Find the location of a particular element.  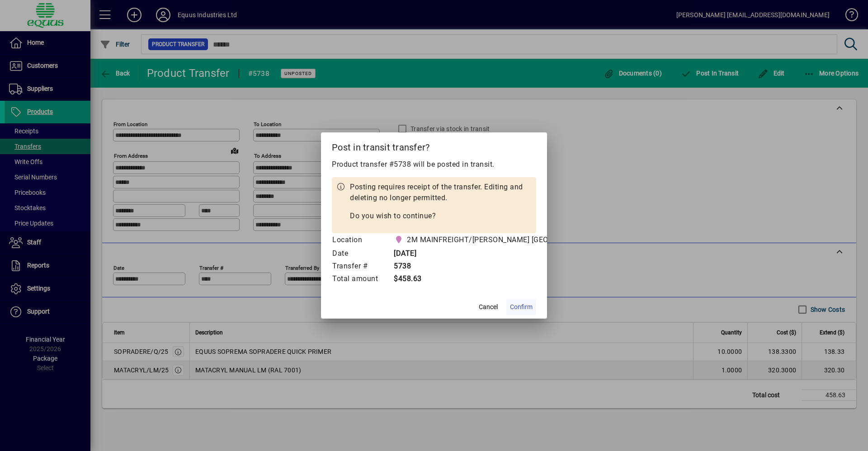

span: 2M MAINFREIGHT/OWENS AUCKLAND is located at coordinates (499, 240).